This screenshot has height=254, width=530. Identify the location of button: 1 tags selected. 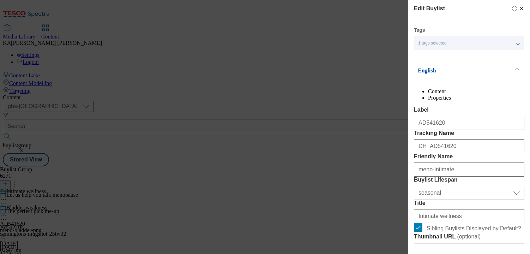
(469, 43).